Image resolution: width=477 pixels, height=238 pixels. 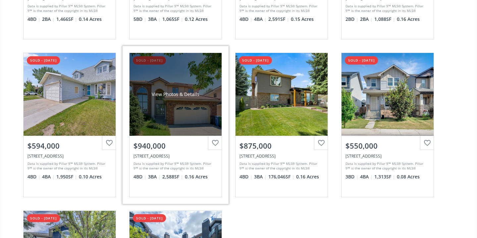 What do you see at coordinates (282, 156) in the screenshot?
I see `div: 14319 Parkland Boulevard SE, Calgary, AB T2J 4K3` at bounding box center [282, 156].